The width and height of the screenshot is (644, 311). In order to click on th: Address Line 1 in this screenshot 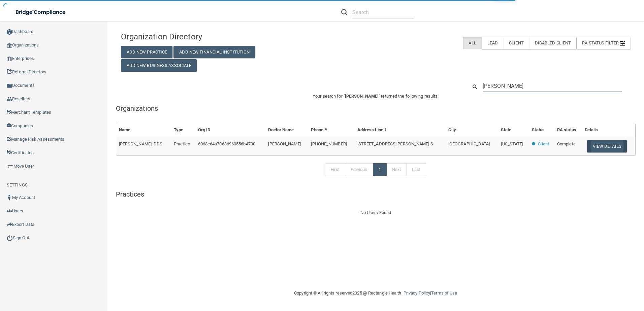, I will do `click(400, 130)`.